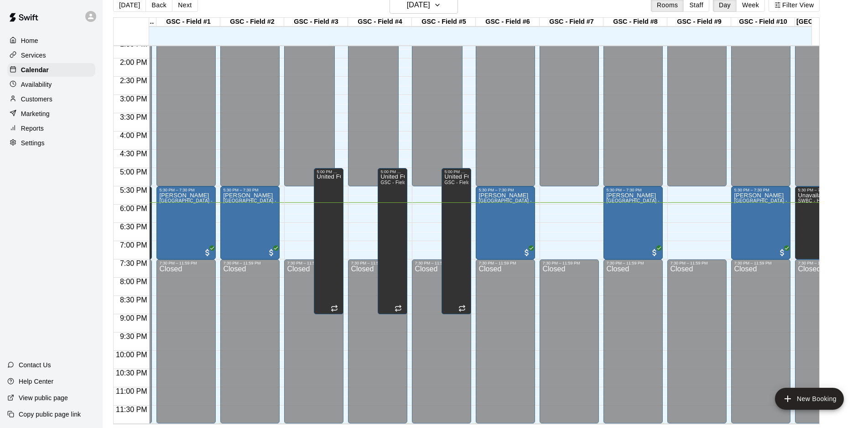  Describe the element at coordinates (51, 99) in the screenshot. I see `div: Customers` at that location.